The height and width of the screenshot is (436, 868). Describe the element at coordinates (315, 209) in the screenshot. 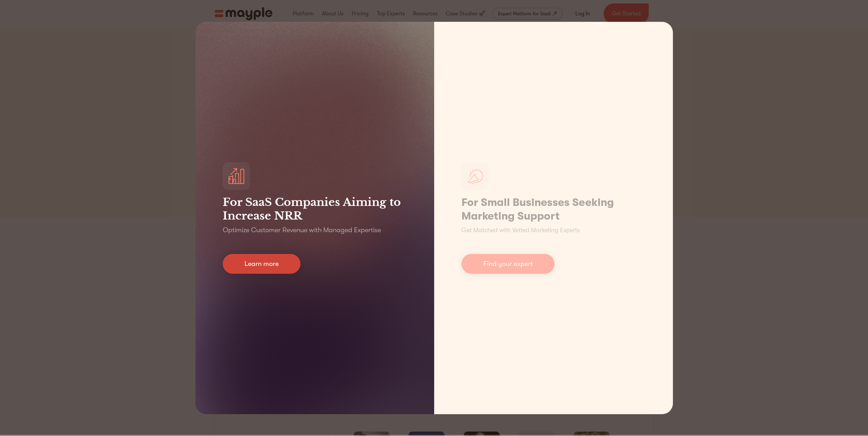

I see `h3: For SaaS Companies Aiming to Increase NRR` at that location.